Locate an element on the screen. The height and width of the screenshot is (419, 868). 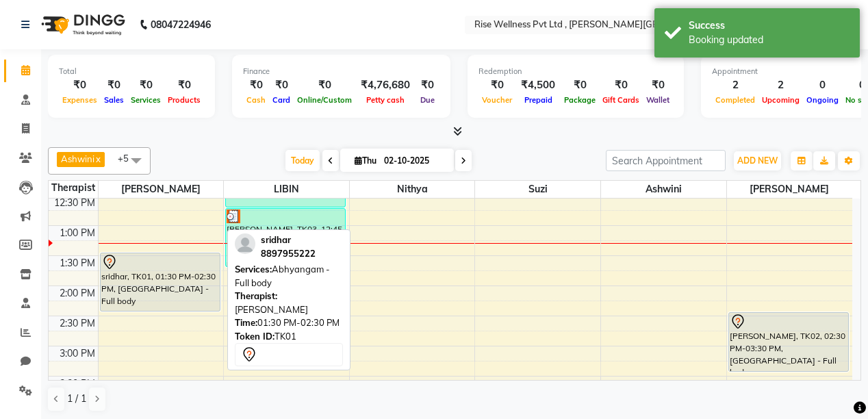
span: Sales is located at coordinates (114, 100).